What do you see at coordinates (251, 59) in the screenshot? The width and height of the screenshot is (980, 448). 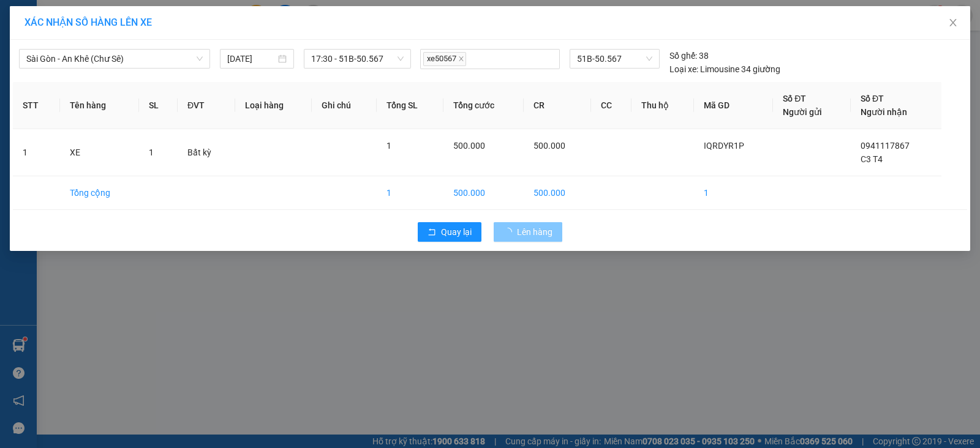 I see `input: 13/08/2025` at bounding box center [251, 59].